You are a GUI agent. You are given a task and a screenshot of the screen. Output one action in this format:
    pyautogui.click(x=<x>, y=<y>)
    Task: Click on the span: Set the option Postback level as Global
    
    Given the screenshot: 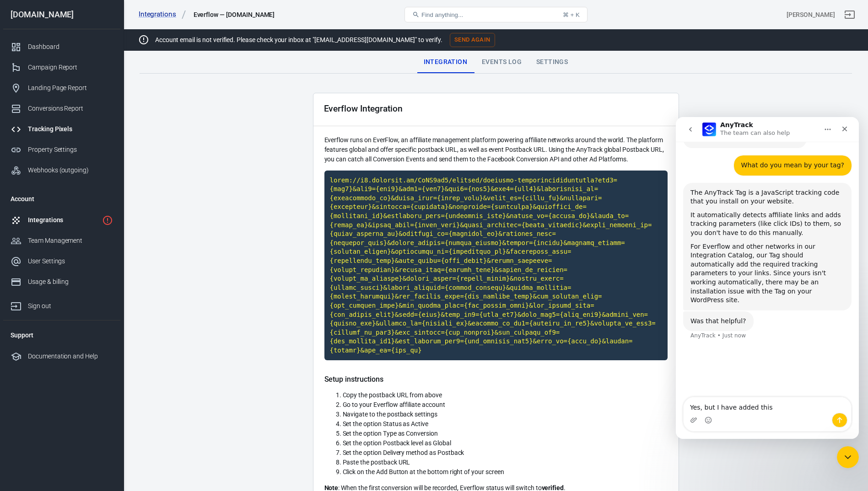 What is the action you would take?
    pyautogui.click(x=397, y=443)
    